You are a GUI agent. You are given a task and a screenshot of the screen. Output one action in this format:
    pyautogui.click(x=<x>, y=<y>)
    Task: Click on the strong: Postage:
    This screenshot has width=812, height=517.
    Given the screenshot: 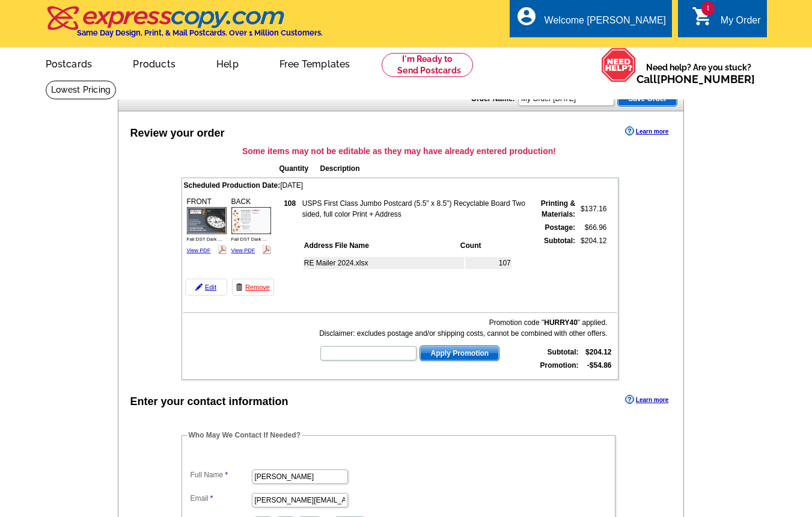 What is the action you would take?
    pyautogui.click(x=560, y=227)
    